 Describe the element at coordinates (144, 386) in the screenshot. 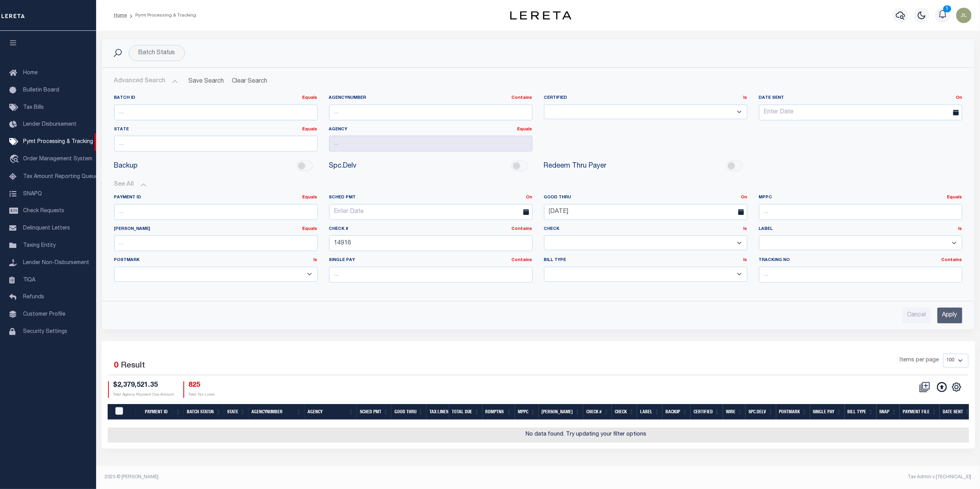

I see `h4: $2,379,521.35` at that location.